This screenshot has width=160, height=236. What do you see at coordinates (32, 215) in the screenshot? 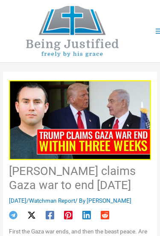
I see `a: Twitter / X` at bounding box center [32, 215].